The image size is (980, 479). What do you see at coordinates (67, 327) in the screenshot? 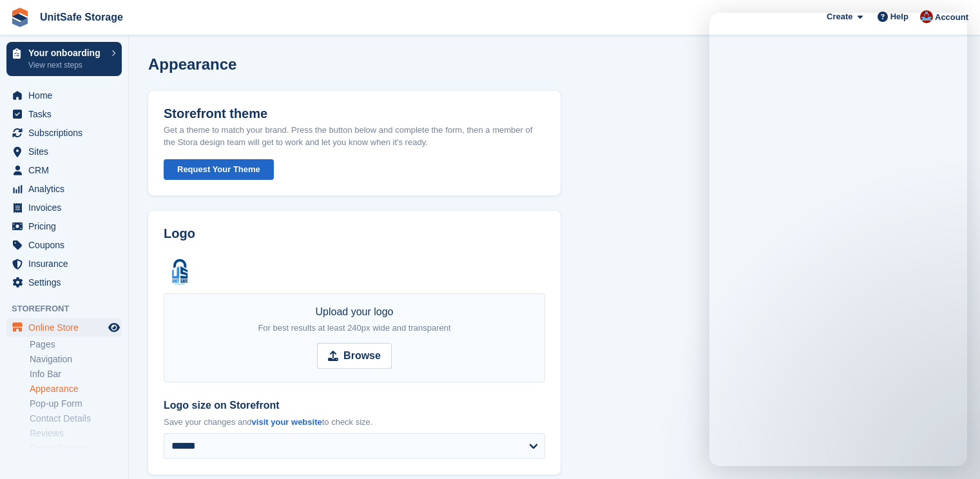
I see `span: Online Store` at bounding box center [67, 327].